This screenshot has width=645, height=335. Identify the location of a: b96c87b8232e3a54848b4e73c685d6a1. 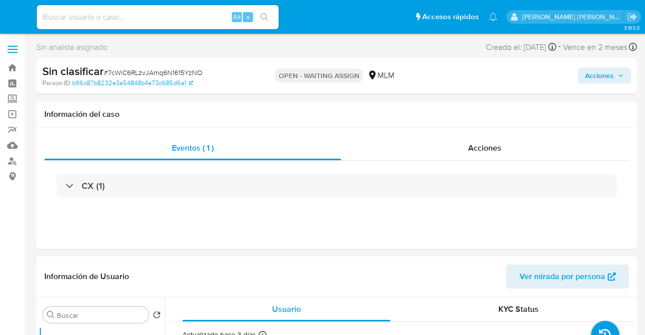
(132, 83).